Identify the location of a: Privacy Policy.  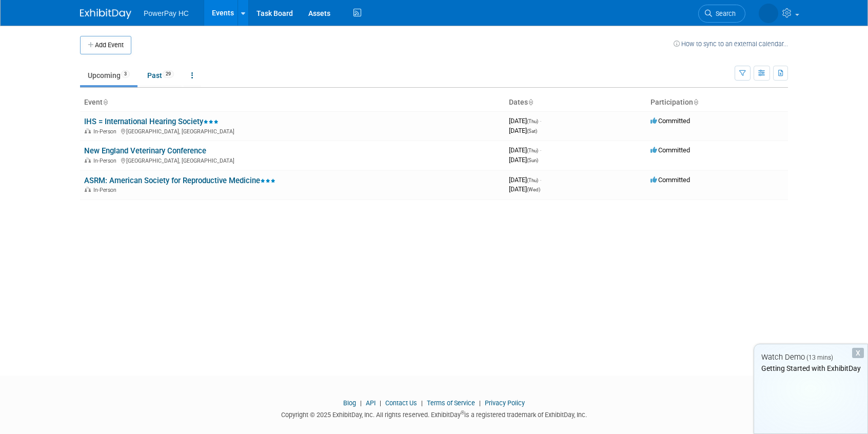
(505, 403).